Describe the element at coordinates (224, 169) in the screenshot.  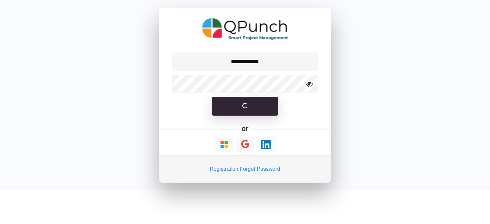
I see `a: Registration` at that location.